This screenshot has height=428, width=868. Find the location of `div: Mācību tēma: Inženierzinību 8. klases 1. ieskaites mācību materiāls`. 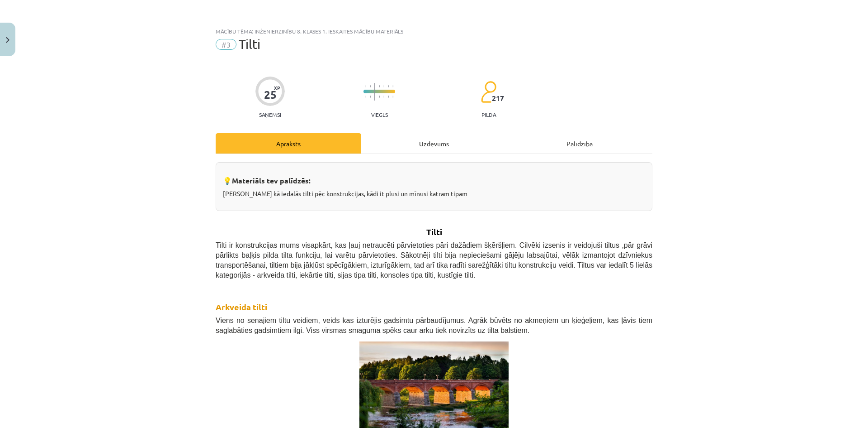

div: Mācību tēma: Inženierzinību 8. klases 1. ieskaites mācību materiāls is located at coordinates (434, 31).